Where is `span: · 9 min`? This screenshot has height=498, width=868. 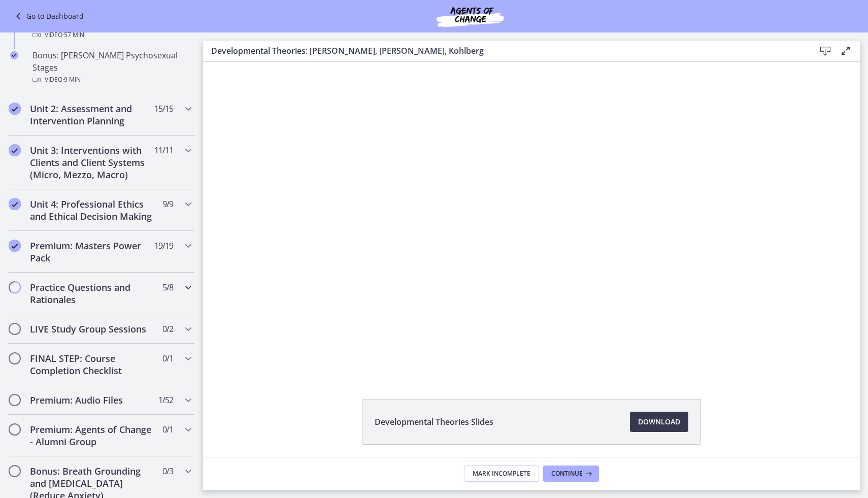 span: · 9 min is located at coordinates (72, 80).